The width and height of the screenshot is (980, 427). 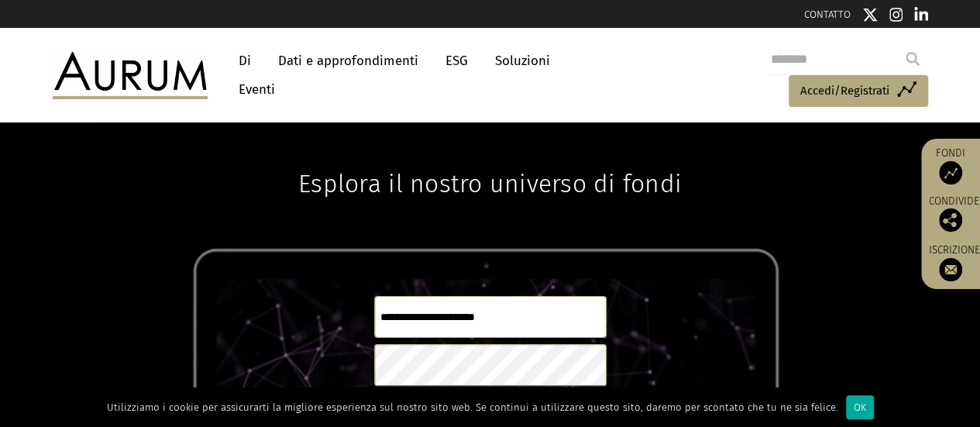 I want to click on a: Iscrizione, so click(x=955, y=262).